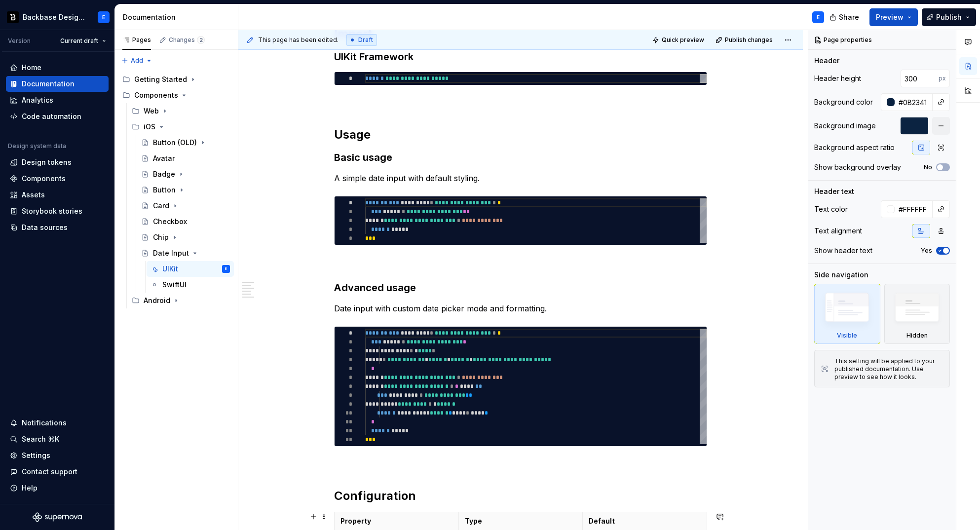  I want to click on a: SwiftUI, so click(190, 284).